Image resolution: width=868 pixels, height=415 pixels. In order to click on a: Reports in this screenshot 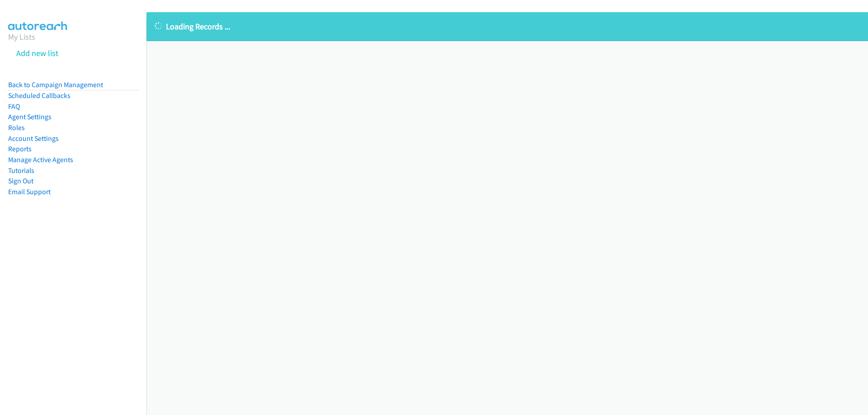, I will do `click(20, 149)`.